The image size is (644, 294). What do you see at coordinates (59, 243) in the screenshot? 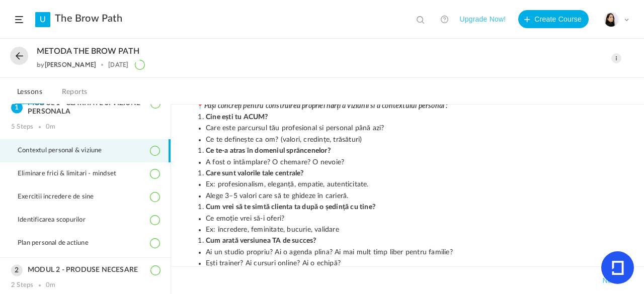
I see `span: Plan personal de actiune` at bounding box center [59, 243].